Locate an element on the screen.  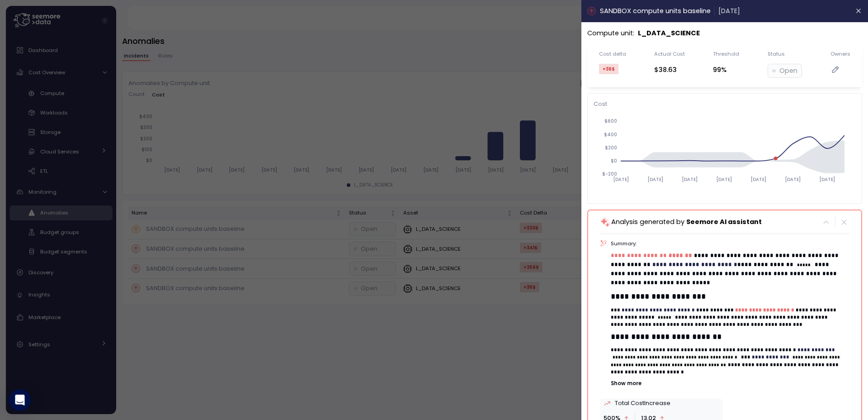
tspan: $600 is located at coordinates (611, 121).